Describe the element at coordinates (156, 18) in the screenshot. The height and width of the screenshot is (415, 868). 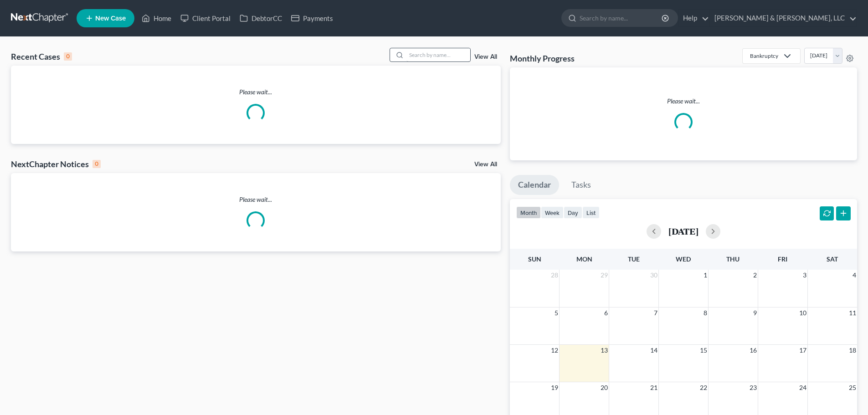
I see `a: Home` at that location.